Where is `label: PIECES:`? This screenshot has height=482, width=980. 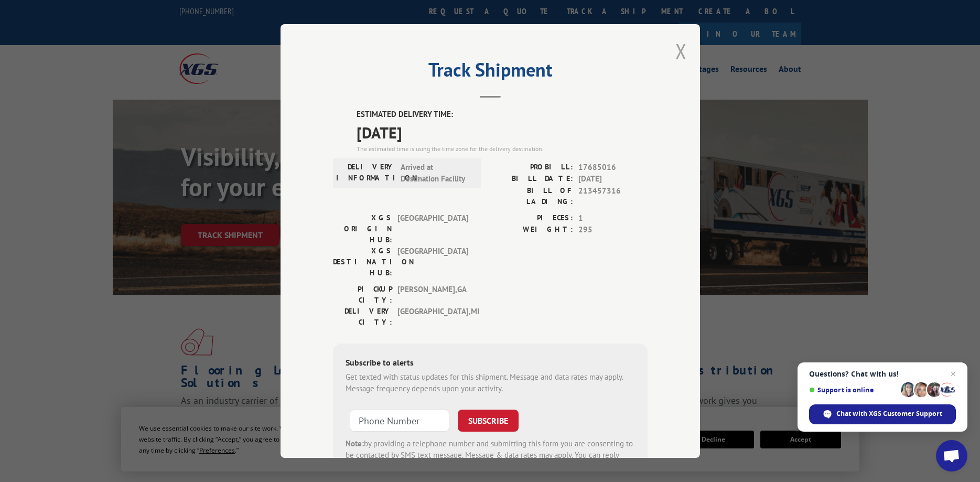
label: PIECES: is located at coordinates (531, 218).